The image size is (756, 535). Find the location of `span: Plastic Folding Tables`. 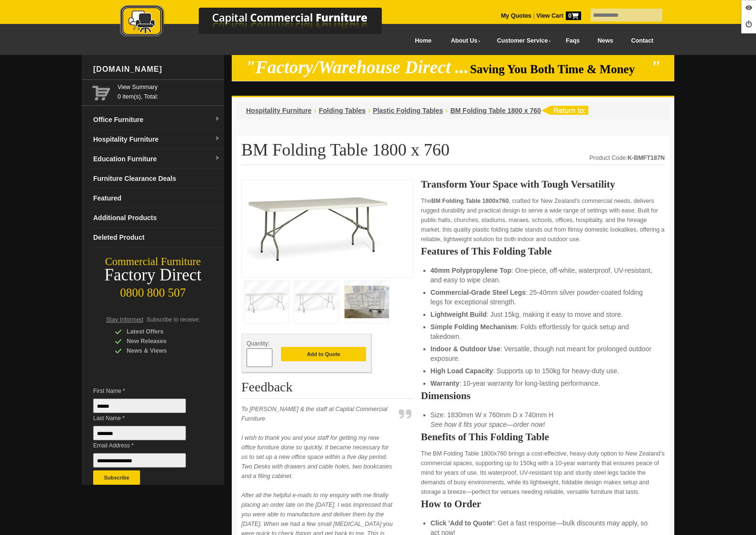

span: Plastic Folding Tables is located at coordinates (408, 111).